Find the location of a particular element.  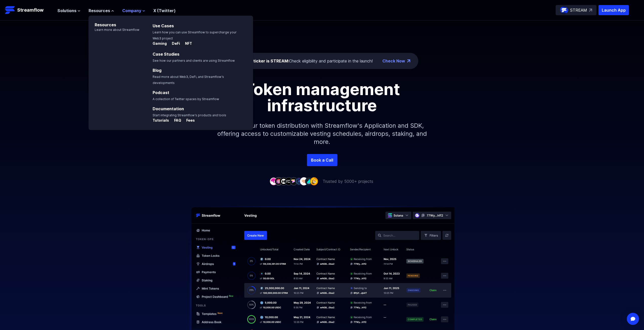

h1: Token management infrastructure is located at coordinates (322, 98).